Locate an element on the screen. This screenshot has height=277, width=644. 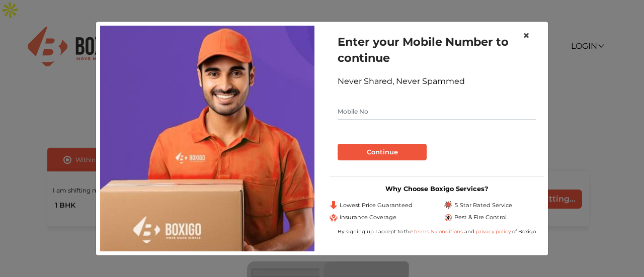
span: Pest & Fire Control is located at coordinates (481, 217).